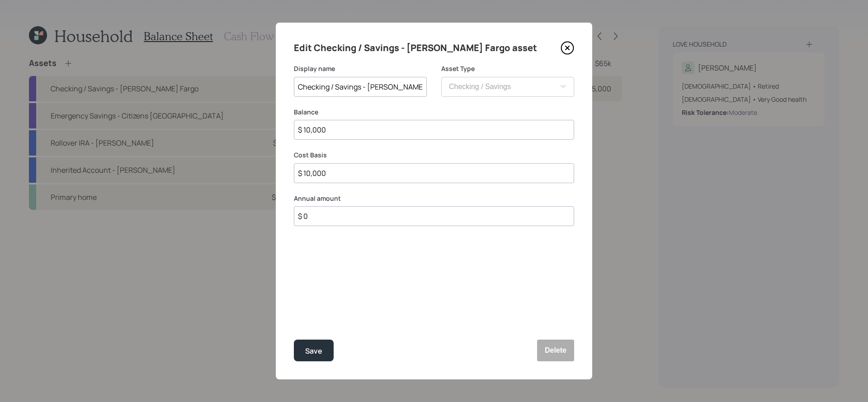 This screenshot has width=868, height=402. I want to click on label: Annual amount, so click(434, 199).